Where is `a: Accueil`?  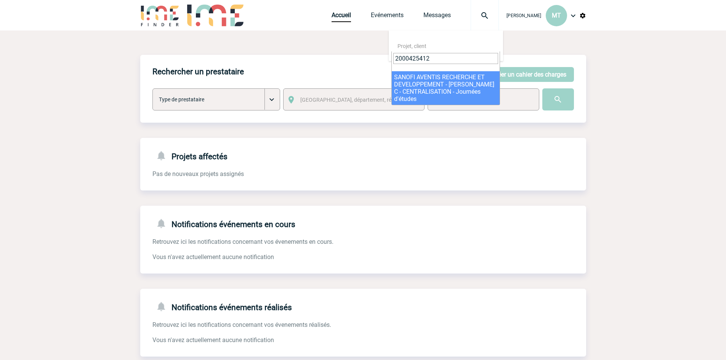 a: Accueil is located at coordinates (341, 17).